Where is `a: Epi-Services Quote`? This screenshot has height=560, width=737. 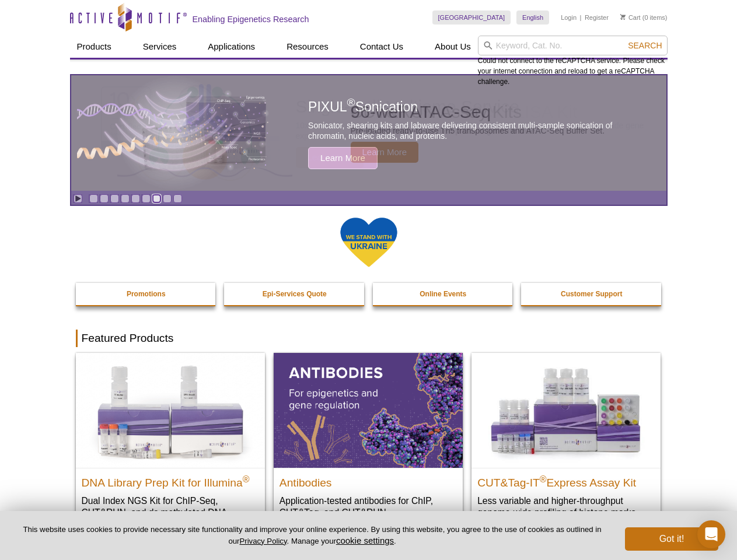
a: Epi-Services Quote is located at coordinates (295, 294).